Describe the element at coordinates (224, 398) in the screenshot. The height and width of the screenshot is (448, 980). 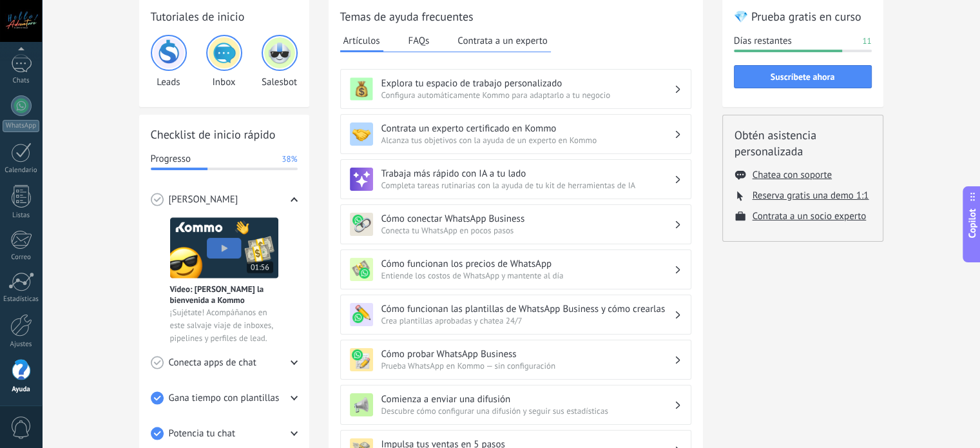
I see `span: Gana tiempo con plantillas` at that location.